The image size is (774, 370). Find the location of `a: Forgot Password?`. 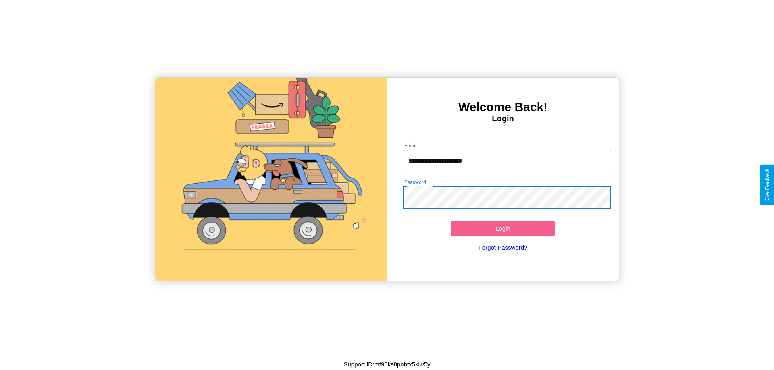

a: Forgot Password? is located at coordinates (503, 247).